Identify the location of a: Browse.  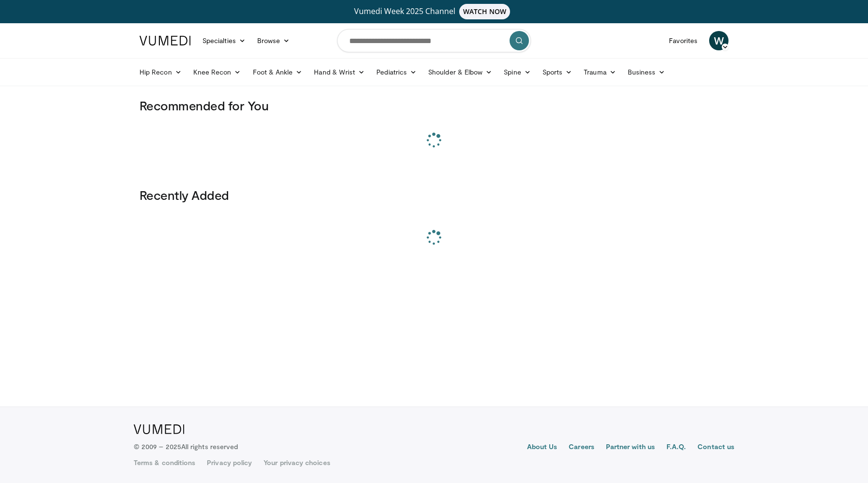
(274, 40).